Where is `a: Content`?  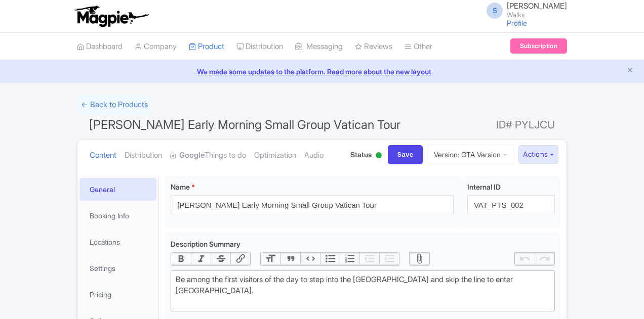
a: Content is located at coordinates (102, 155).